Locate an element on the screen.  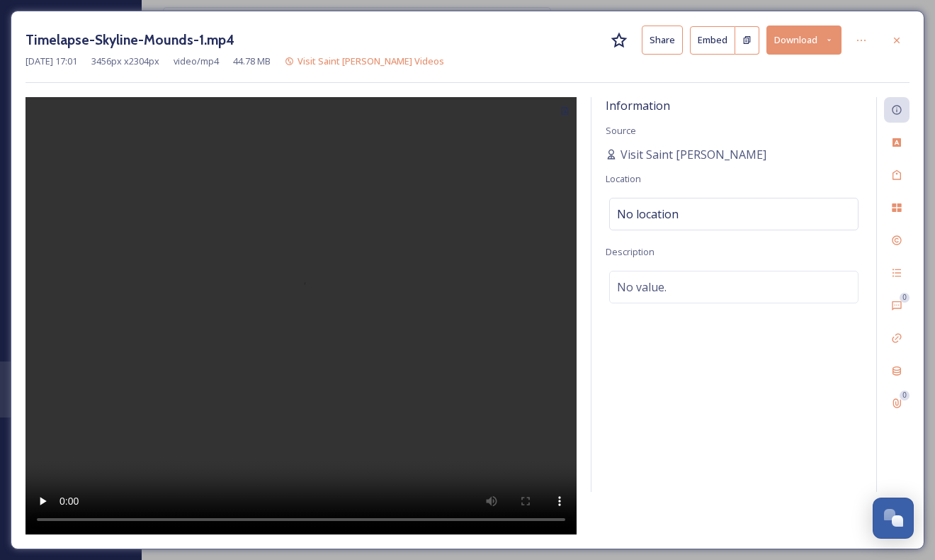
span: Source is located at coordinates (621, 130).